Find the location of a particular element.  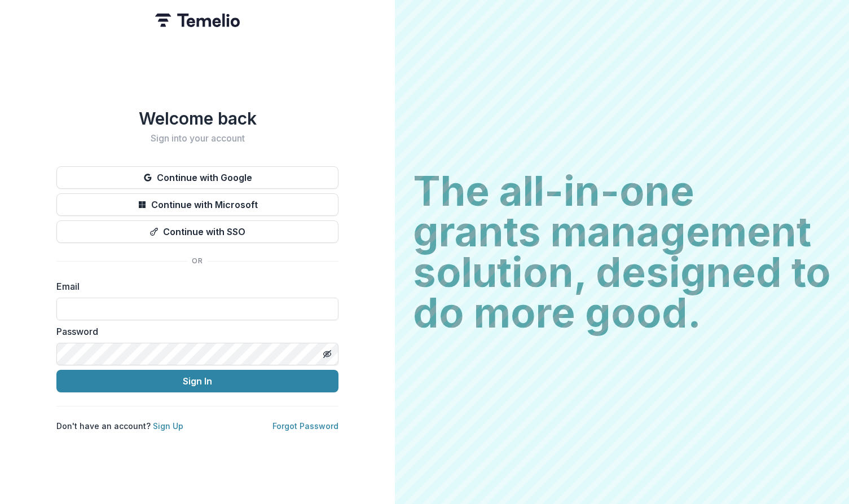

button: Toggle password visibility is located at coordinates (327, 354).